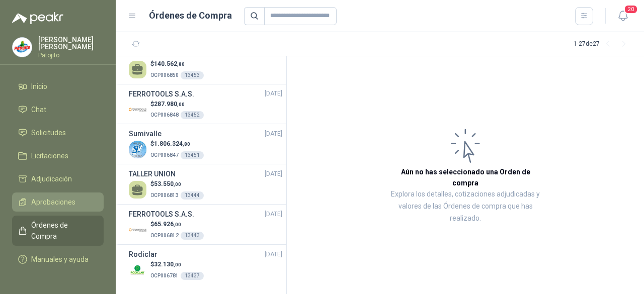 The height and width of the screenshot is (294, 644). What do you see at coordinates (165, 155) in the screenshot?
I see `span: OCP006847` at bounding box center [165, 155].